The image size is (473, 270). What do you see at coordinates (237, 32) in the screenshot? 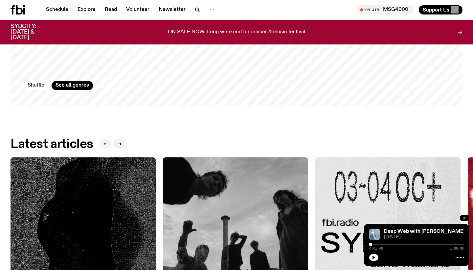
I see `p: ON SALE NOW! Long weekend fundraiser & music festival` at bounding box center [237, 32].